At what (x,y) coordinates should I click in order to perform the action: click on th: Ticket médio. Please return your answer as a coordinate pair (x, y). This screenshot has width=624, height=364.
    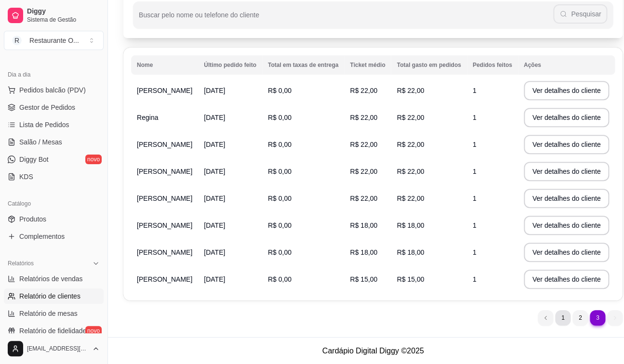
    Looking at the image, I should click on (367, 65).